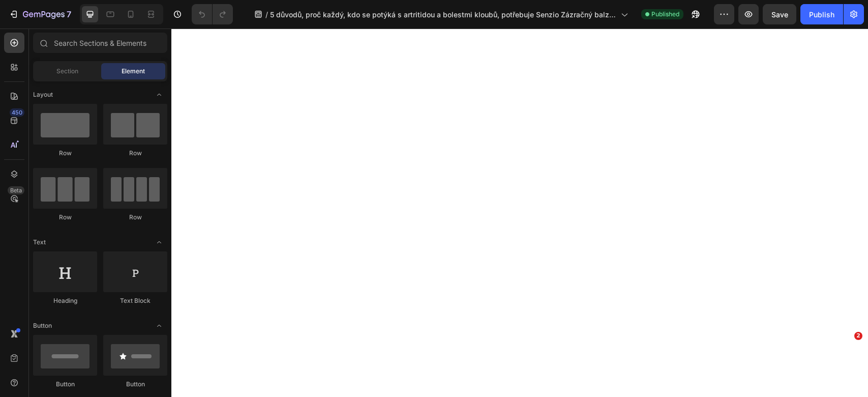 The image size is (868, 397). Describe the element at coordinates (212, 14) in the screenshot. I see `div: Undo/Redo` at that location.